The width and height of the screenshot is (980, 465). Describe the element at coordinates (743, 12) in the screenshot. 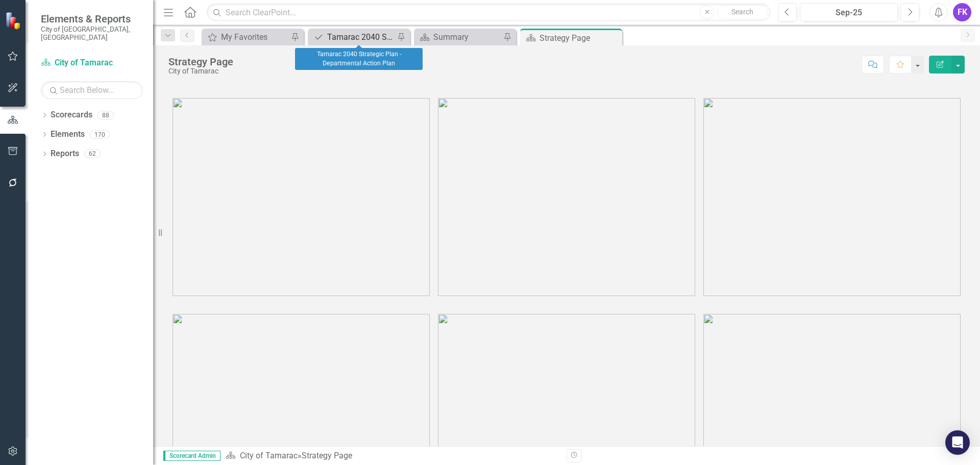

I see `button: Search` at that location.